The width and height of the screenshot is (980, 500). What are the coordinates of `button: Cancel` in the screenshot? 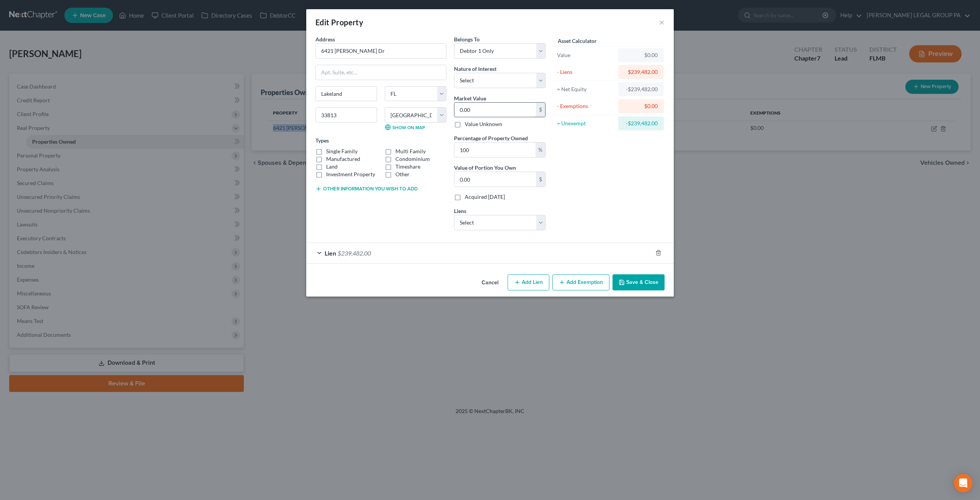 It's located at (490, 283).